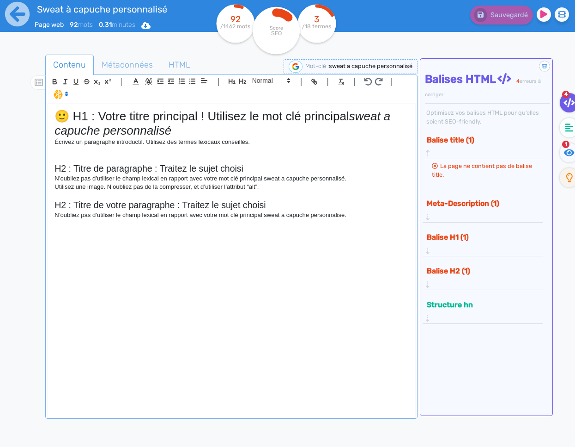  I want to click on span: I.Assistant, so click(60, 94).